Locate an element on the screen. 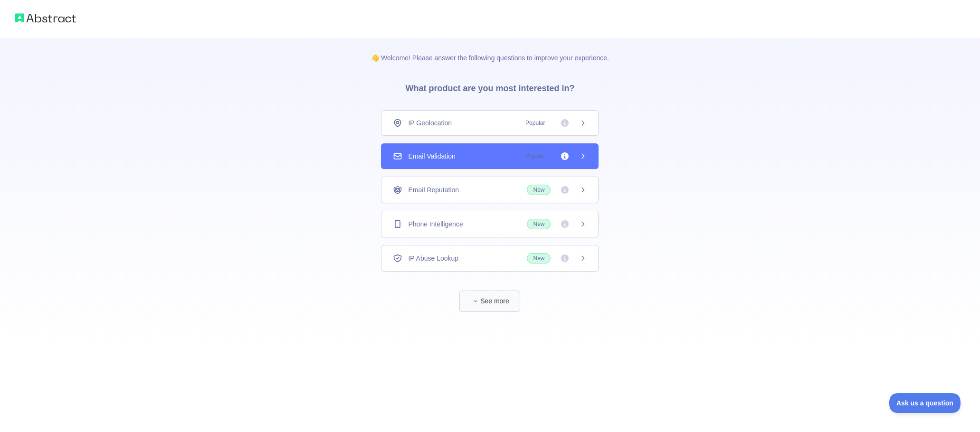 This screenshot has width=980, height=432. h3: What product are you most interested in? is located at coordinates (490, 86).